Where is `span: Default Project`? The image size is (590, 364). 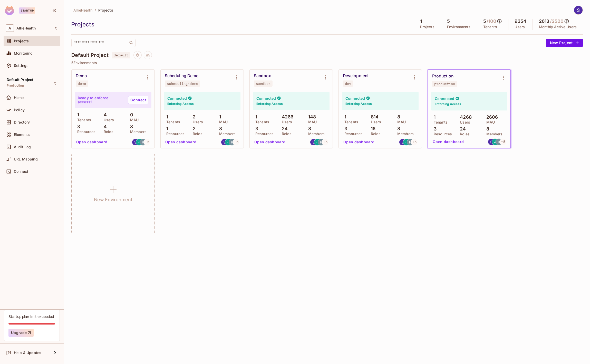
span: Default Project is located at coordinates (20, 80).